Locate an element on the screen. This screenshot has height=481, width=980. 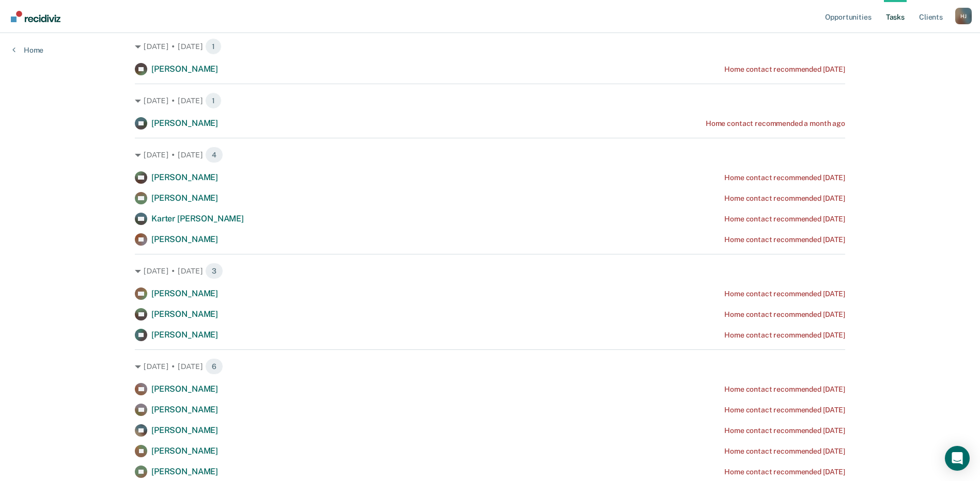
div: Home contact recommended a month ago is located at coordinates (775, 124).